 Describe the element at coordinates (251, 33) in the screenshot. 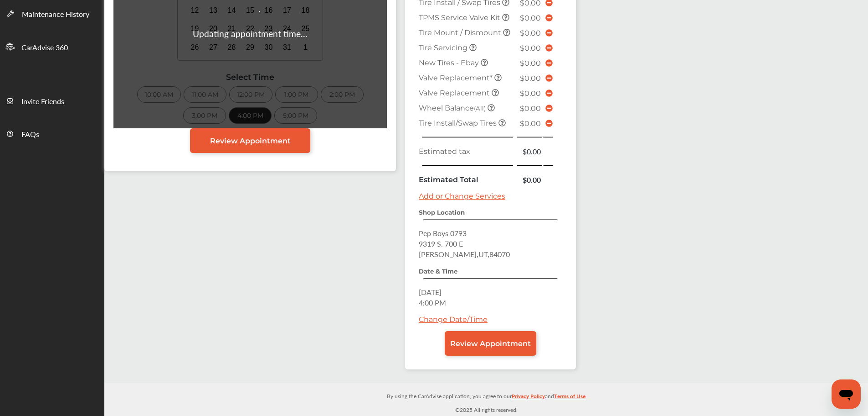

I see `div: Updating appointment time...` at that location.